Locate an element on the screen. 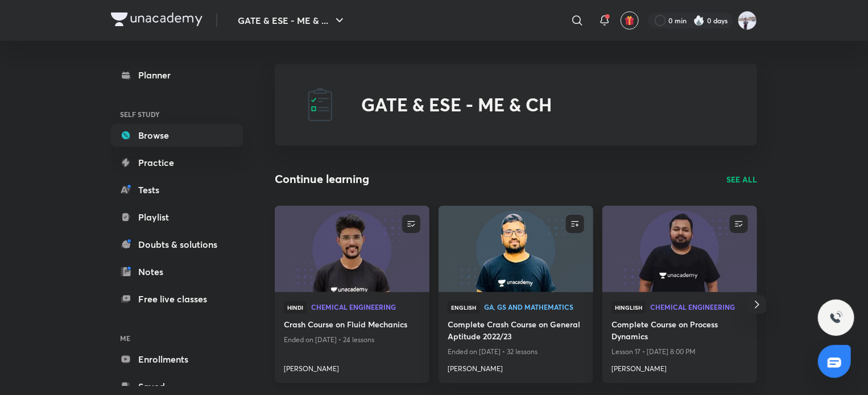  button: avatar is located at coordinates (629, 21).